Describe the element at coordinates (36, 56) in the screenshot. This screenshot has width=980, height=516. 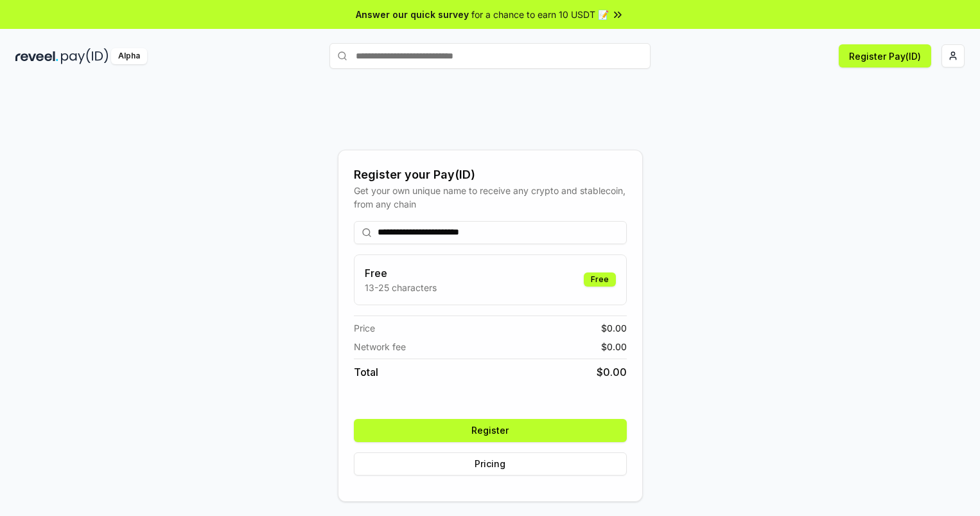
I see `img: reveel_dark` at that location.